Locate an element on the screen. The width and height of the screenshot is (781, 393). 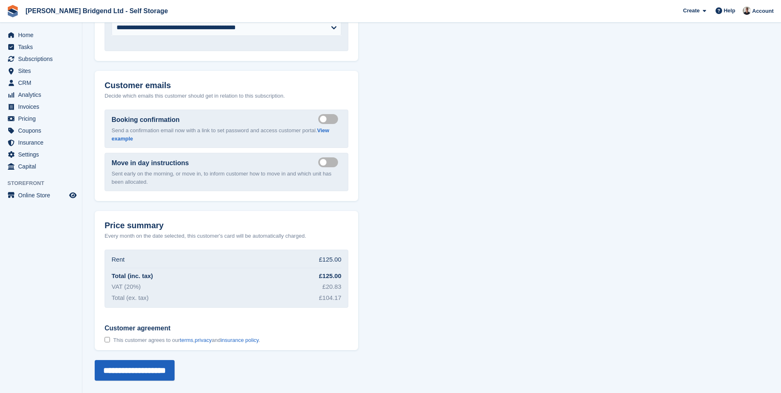
div: Rent is located at coordinates (118, 259).